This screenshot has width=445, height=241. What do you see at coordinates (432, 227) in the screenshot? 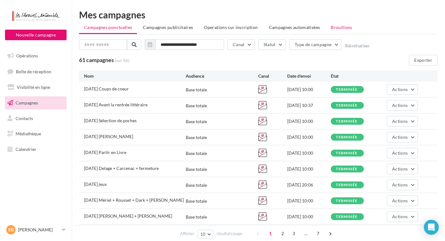
I see `div: Open Intercom Messenger` at bounding box center [432, 227].